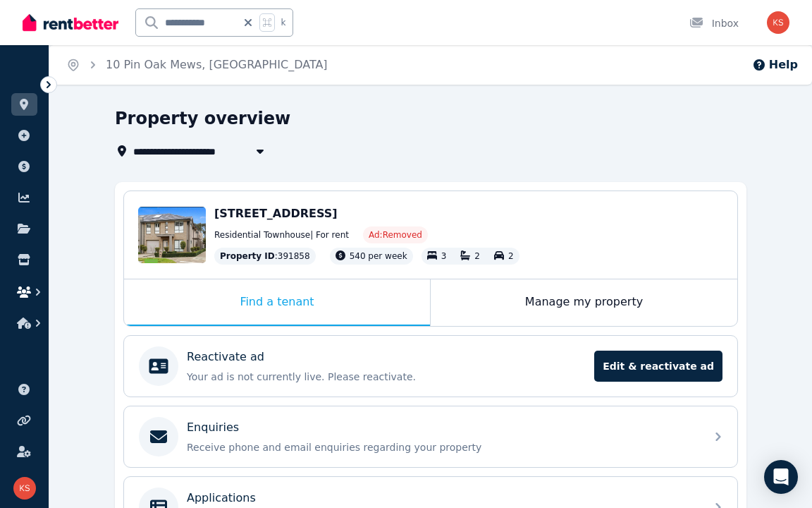  Describe the element at coordinates (277, 303) in the screenshot. I see `div: Find a tenant` at that location.